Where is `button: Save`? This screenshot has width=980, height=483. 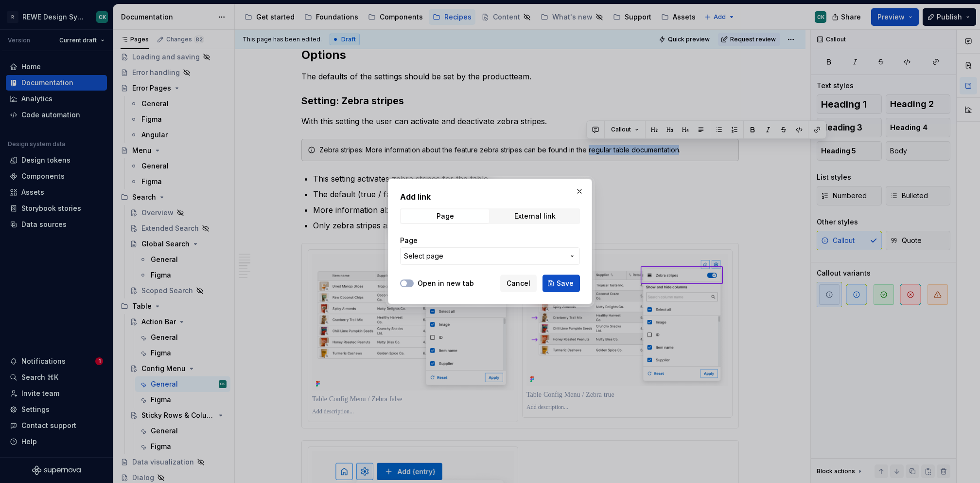 button: Save is located at coordinates (561, 283).